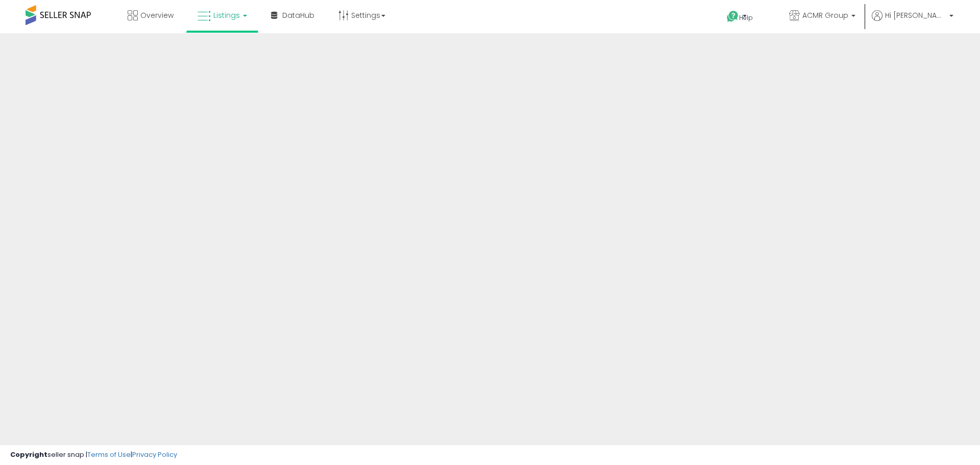 The width and height of the screenshot is (980, 465). I want to click on a: Help, so click(745, 18).